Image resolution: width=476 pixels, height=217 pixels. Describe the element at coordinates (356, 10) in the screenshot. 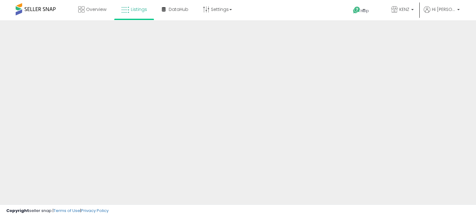

I see `i: Get Help` at that location.